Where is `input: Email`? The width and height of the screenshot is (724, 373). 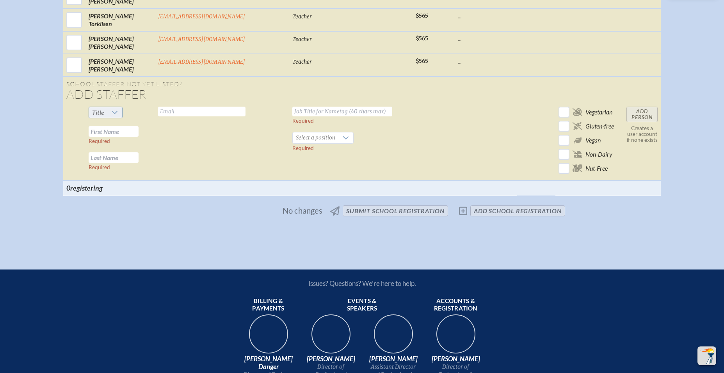
input: Email is located at coordinates (202, 111).